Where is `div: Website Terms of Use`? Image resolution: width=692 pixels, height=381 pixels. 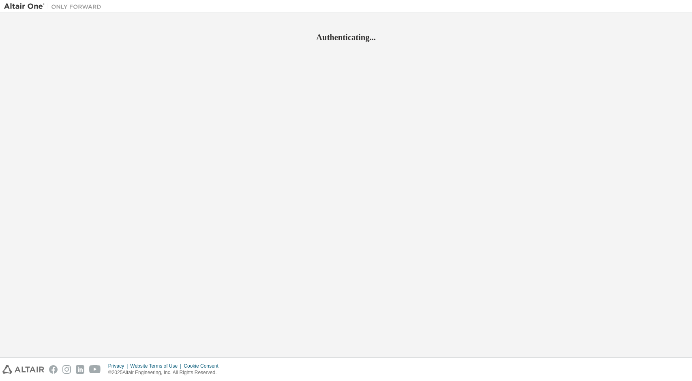 div: Website Terms of Use is located at coordinates (157, 366).